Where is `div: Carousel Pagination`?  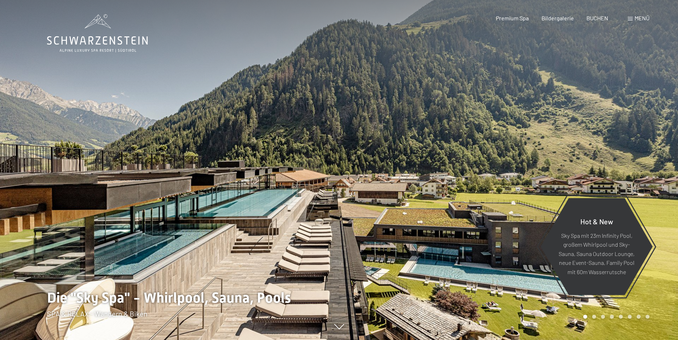
div: Carousel Pagination is located at coordinates (615, 317).